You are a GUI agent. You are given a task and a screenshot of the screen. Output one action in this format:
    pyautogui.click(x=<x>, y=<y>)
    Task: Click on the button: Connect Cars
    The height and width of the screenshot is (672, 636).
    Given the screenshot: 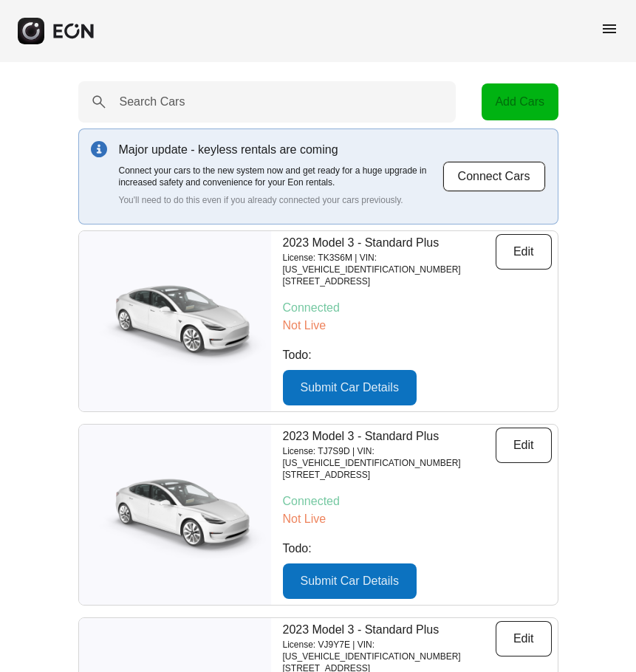 What is the action you would take?
    pyautogui.click(x=494, y=176)
    